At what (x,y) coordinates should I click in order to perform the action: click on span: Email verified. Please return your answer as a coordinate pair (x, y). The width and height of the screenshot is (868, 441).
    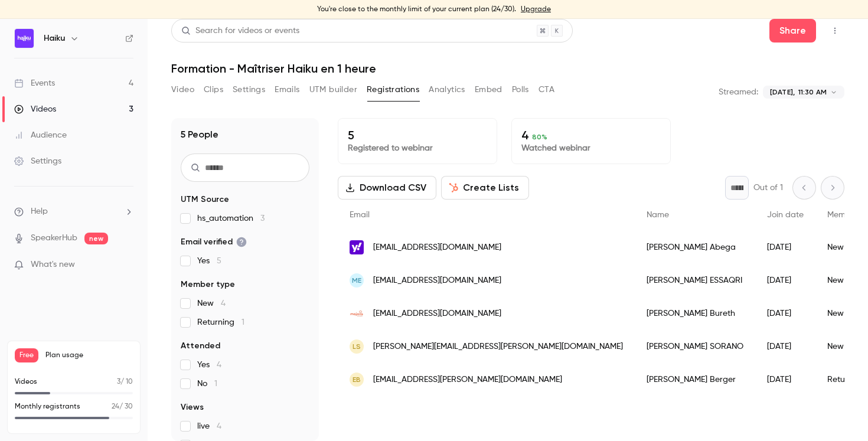
    Looking at the image, I should click on (213, 242).